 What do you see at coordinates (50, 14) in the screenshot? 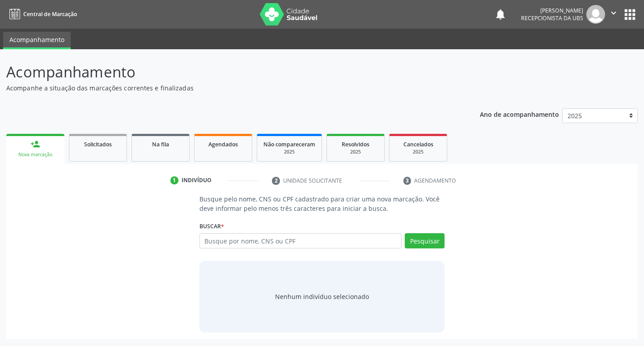
I see `span: Central de Marcação` at bounding box center [50, 14].